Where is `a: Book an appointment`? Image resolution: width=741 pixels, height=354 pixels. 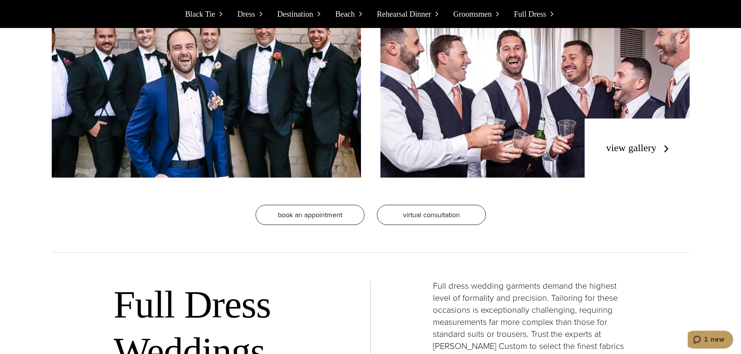 a: Book an appointment is located at coordinates (310, 215).